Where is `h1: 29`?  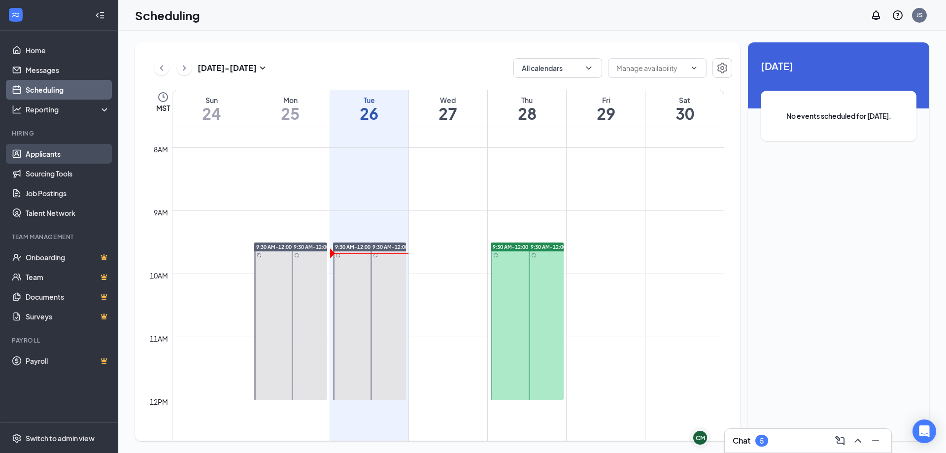
h1: 29 is located at coordinates (606, 113).